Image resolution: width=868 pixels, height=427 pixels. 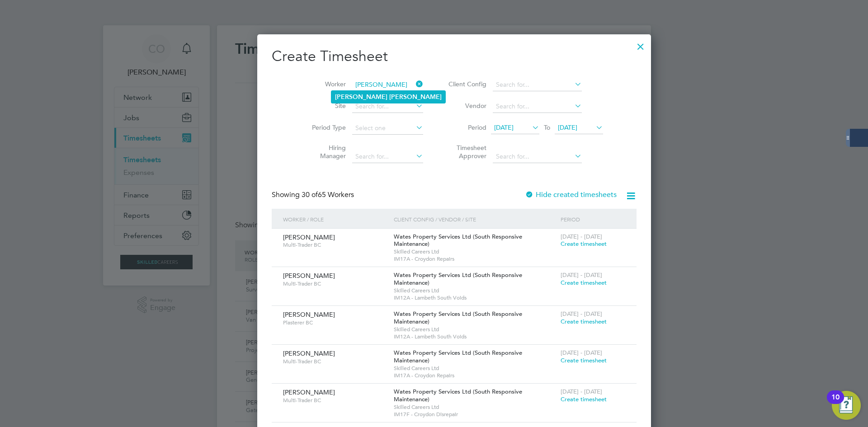 What do you see at coordinates (454, 57) in the screenshot?
I see `h2: Create Timesheet` at bounding box center [454, 57].